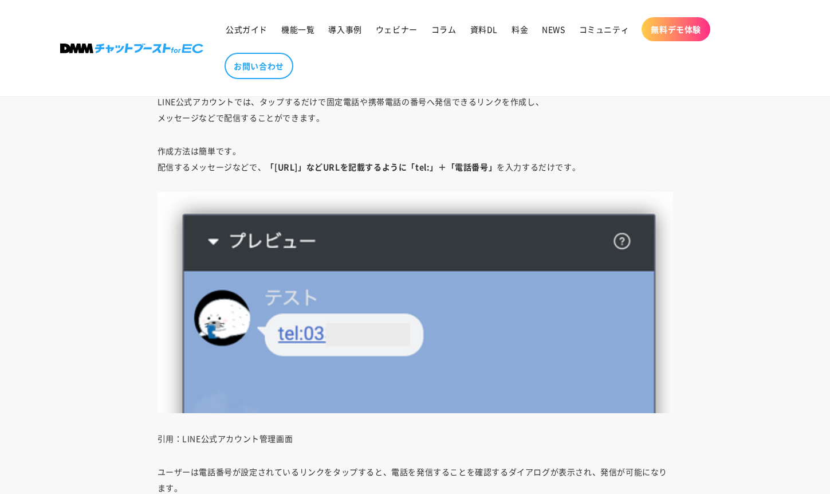  What do you see at coordinates (484, 29) in the screenshot?
I see `span: 資料DL` at bounding box center [484, 29].